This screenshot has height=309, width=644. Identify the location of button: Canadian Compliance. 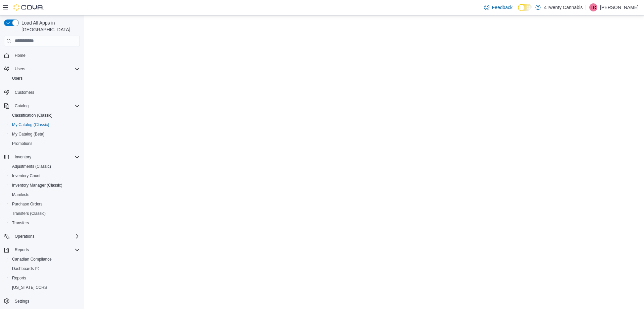
(45, 259).